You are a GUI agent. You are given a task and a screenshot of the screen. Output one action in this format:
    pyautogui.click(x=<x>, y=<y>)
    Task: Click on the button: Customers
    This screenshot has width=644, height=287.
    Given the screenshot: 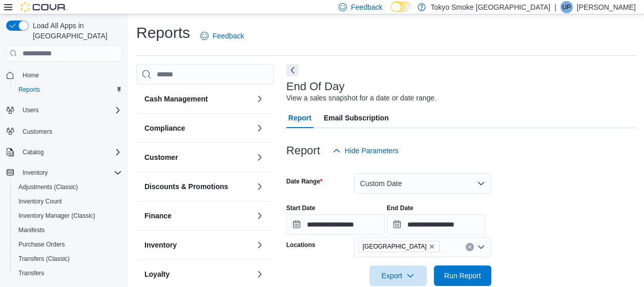 What is the action you would take?
    pyautogui.click(x=64, y=131)
    